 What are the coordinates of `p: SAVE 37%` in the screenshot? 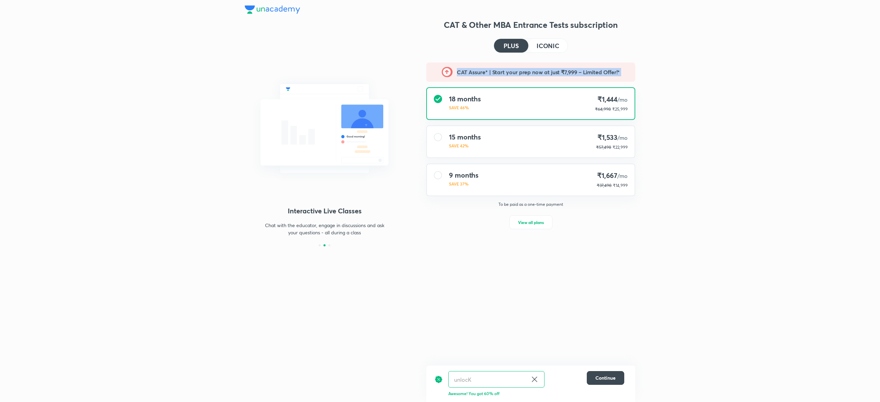 It's located at (464, 184).